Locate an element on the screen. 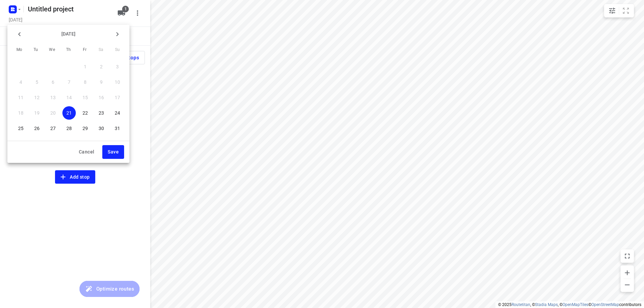 This screenshot has width=644, height=308. button: 7 is located at coordinates (69, 82).